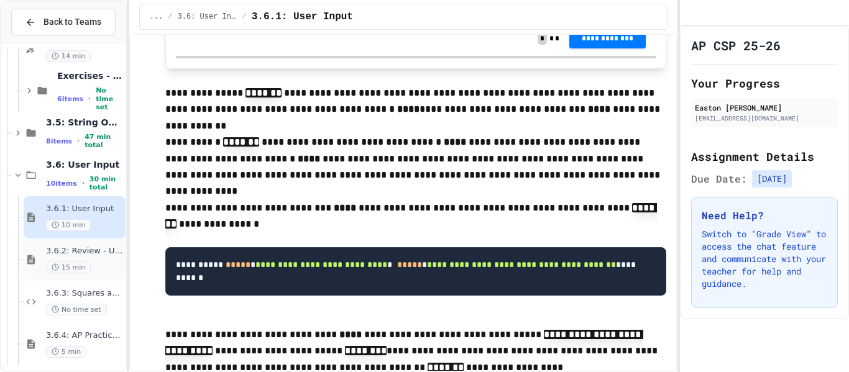  What do you see at coordinates (70, 99) in the screenshot?
I see `span: 6 items` at bounding box center [70, 99].